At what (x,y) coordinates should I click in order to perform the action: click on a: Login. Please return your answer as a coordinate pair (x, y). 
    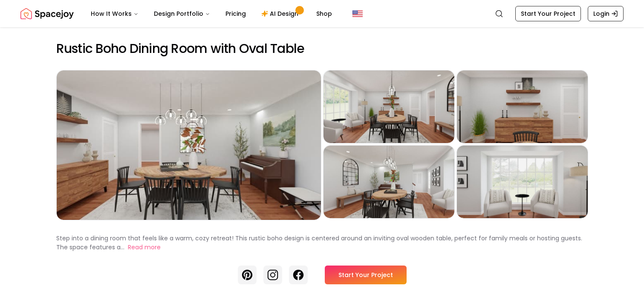
    Looking at the image, I should click on (606, 14).